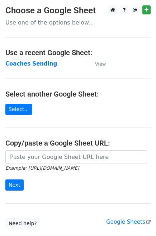  I want to click on a: View, so click(97, 64).